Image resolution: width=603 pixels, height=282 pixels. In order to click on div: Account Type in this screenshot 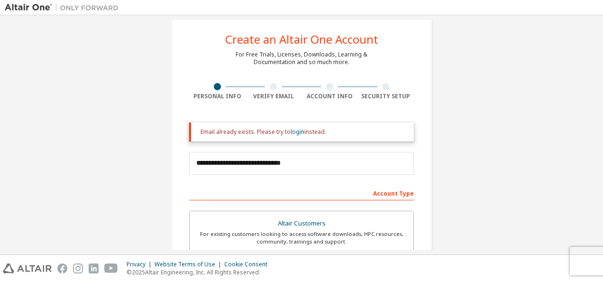, I will do `click(302, 193)`.